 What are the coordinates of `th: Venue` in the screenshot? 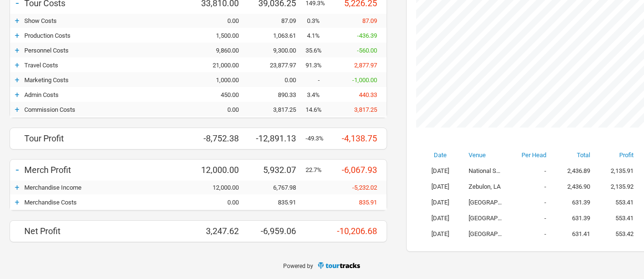 It's located at (486, 155).